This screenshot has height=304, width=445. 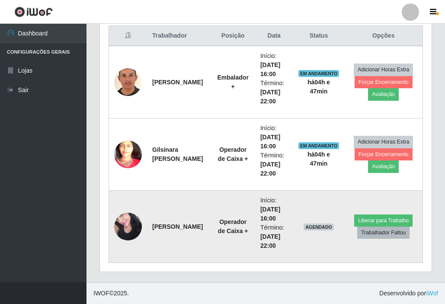 What do you see at coordinates (274, 36) in the screenshot?
I see `th: Data` at bounding box center [274, 36].